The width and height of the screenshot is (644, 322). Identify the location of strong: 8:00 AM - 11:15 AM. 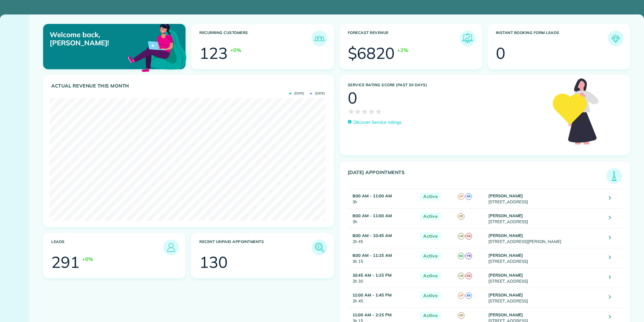
(372, 255).